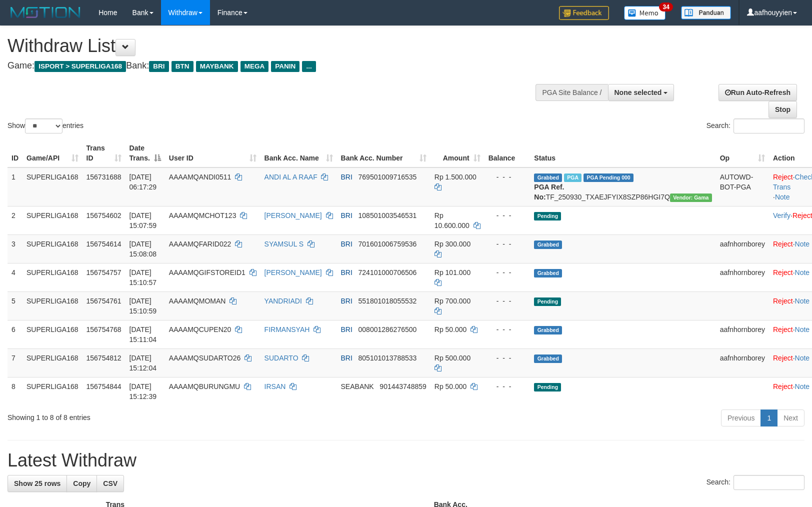 The height and width of the screenshot is (507, 812). I want to click on td: 7, so click(15, 362).